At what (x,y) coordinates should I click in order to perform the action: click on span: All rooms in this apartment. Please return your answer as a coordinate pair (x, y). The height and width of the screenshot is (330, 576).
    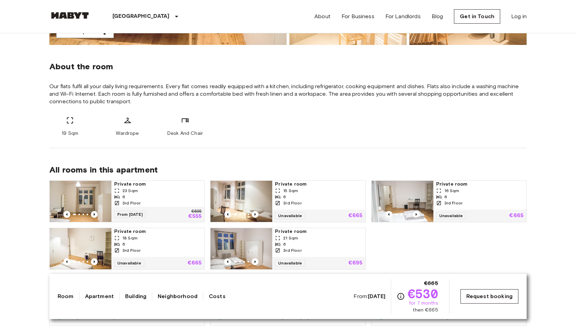
    Looking at the image, I should click on (288, 170).